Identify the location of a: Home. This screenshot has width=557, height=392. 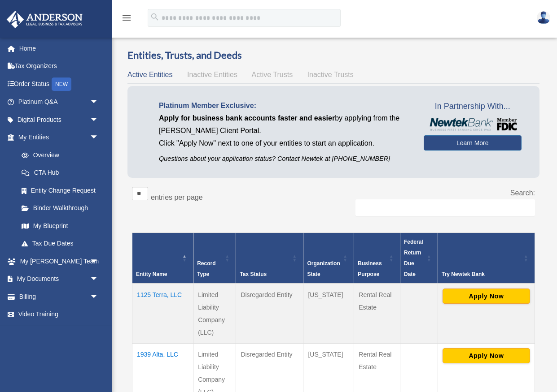
(59, 48).